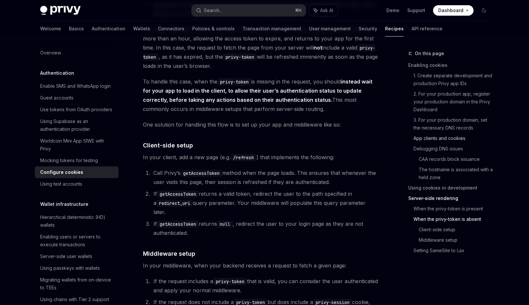  What do you see at coordinates (368, 29) in the screenshot?
I see `a: Security` at bounding box center [368, 29].